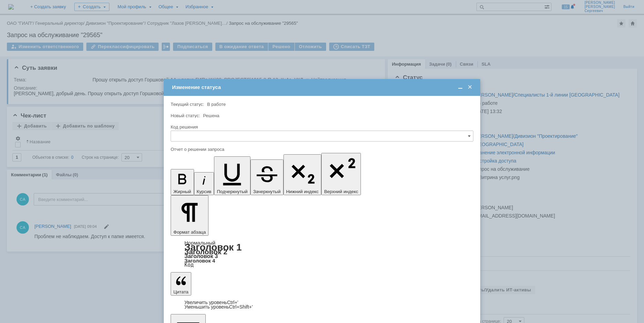  Describe the element at coordinates (232, 302) in the screenshot. I see `span: Ctrl+'` at that location.